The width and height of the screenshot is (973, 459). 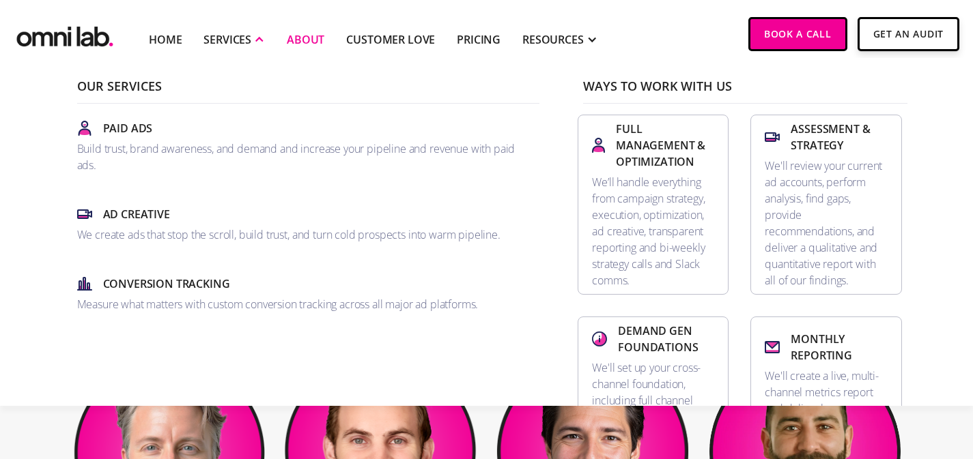 I want to click on a: About, so click(x=305, y=40).